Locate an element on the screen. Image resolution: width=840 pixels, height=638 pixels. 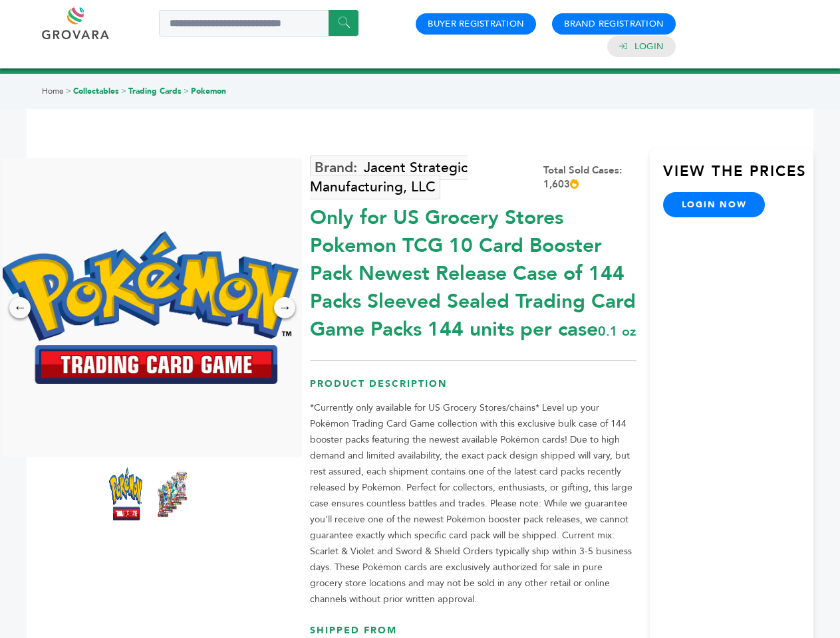
p: *Currently only available for US Grocery Stores/chains* Level up your Pokémon Trading Card Game c... is located at coordinates (473, 504).